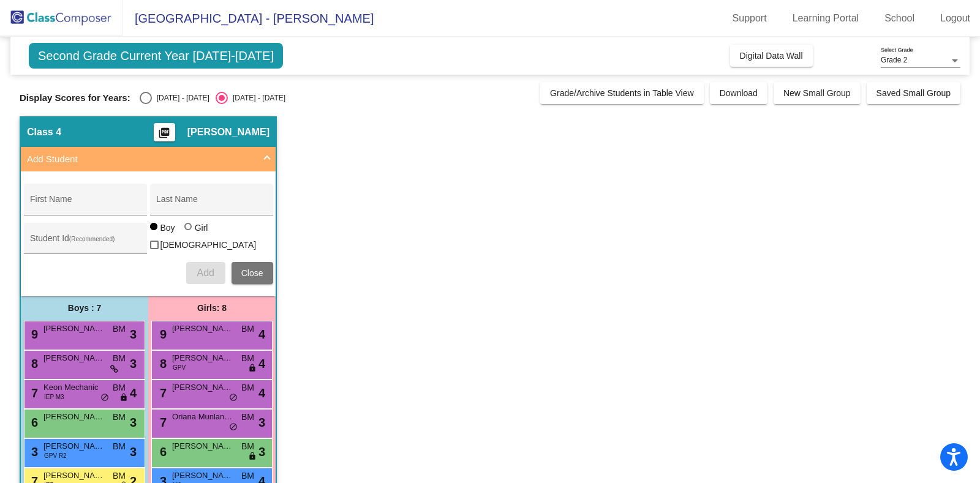 The image size is (980, 483). What do you see at coordinates (817, 93) in the screenshot?
I see `span: New Small Group` at bounding box center [817, 93].